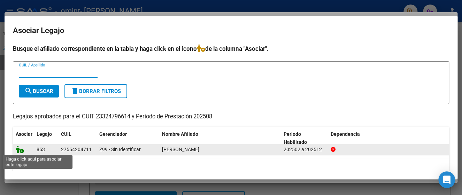 Image resolution: width=462 pixels, height=195 pixels. What do you see at coordinates (231, 167) in the screenshot?
I see `div: 1 registros` at bounding box center [231, 167].